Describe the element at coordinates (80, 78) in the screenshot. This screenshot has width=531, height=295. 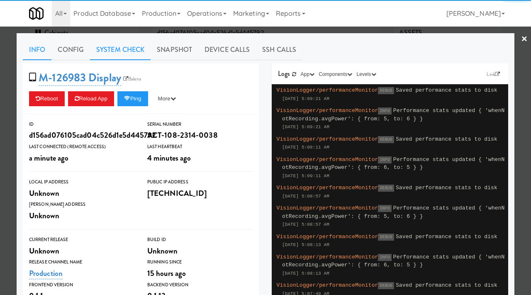
I see `a: M-126983 Display` at that location.